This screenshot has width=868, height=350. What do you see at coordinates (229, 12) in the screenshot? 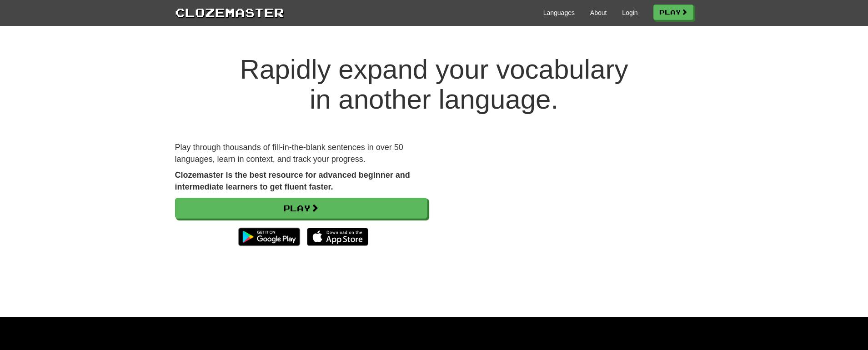
I see `a: Clozemaster` at bounding box center [229, 12].